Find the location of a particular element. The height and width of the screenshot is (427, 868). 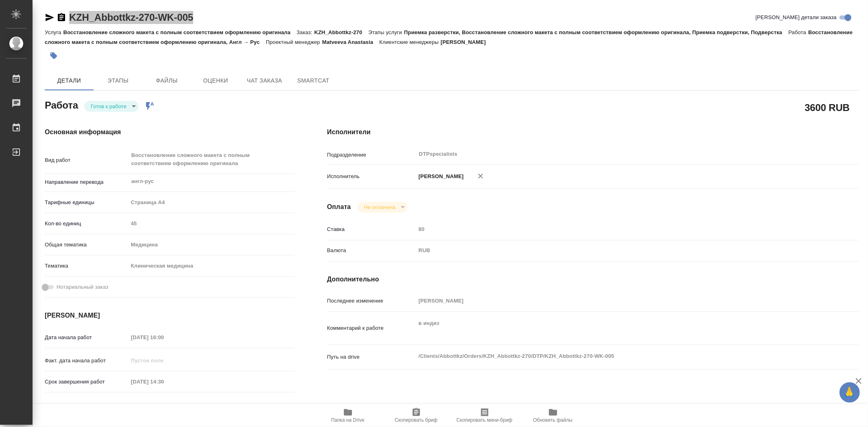

span: SmartCat is located at coordinates (313, 81).